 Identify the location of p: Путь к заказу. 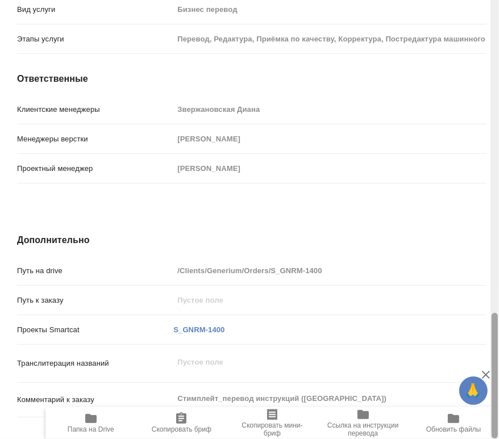
(95, 300).